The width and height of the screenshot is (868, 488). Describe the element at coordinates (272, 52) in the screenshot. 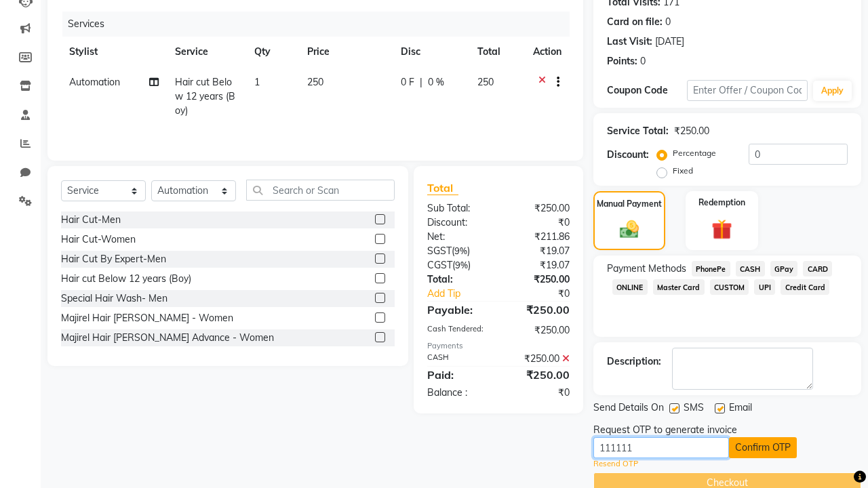

I see `th: Qty` at that location.